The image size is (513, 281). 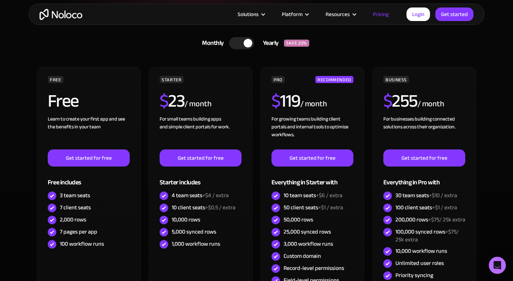 What do you see at coordinates (186, 220) in the screenshot?
I see `div: 10,000 rows` at bounding box center [186, 220].